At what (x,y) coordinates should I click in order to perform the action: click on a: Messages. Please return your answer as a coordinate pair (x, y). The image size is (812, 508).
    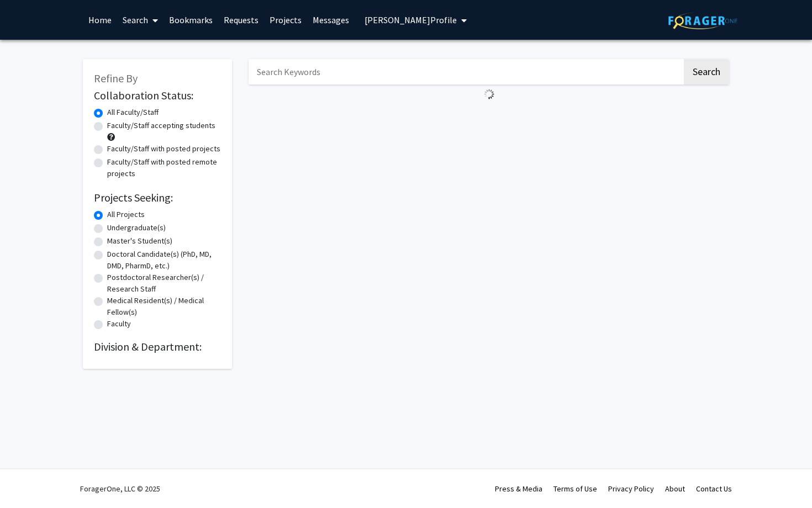
    Looking at the image, I should click on (331, 20).